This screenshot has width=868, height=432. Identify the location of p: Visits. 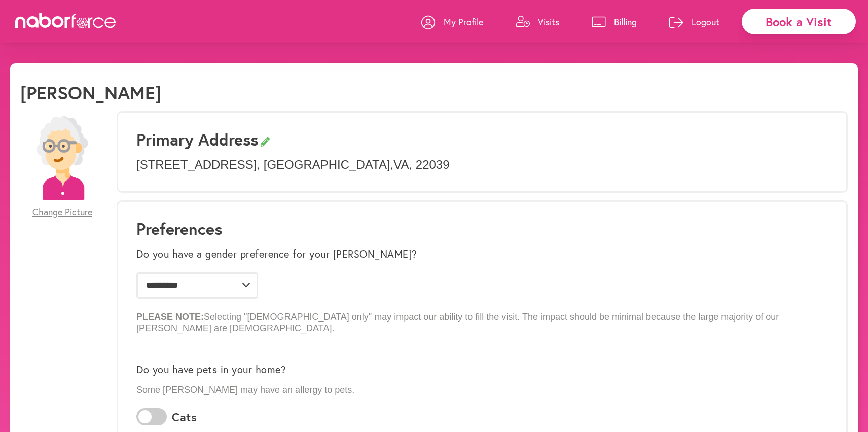
(549, 22).